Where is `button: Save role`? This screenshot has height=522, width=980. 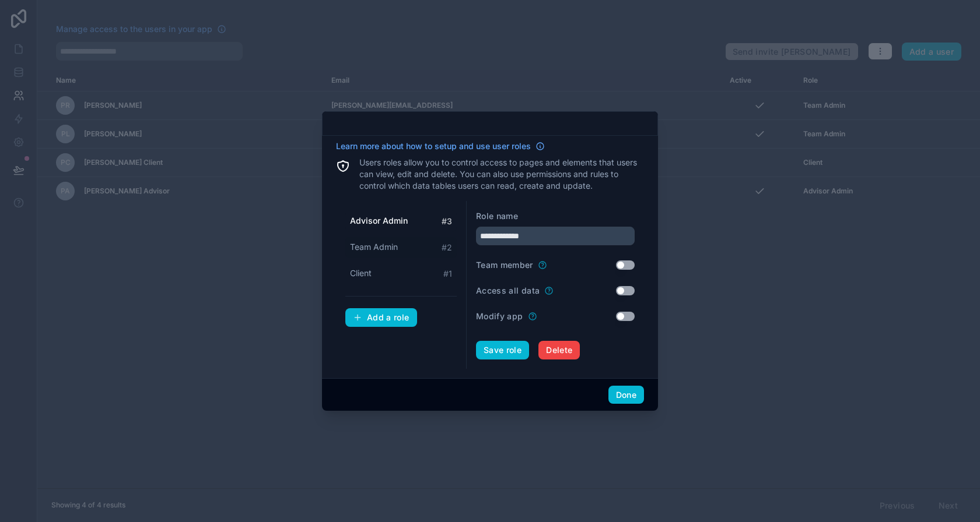
button: Save role is located at coordinates (502, 350).